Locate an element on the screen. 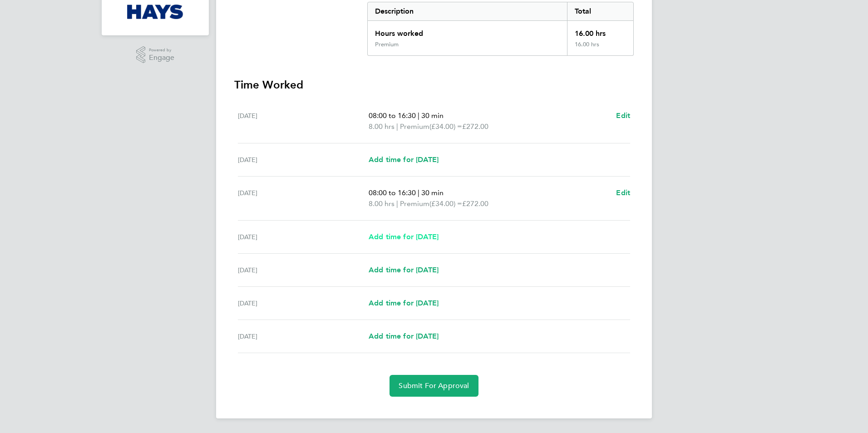 The height and width of the screenshot is (433, 868). a: Go to home page is located at coordinates (155, 12).